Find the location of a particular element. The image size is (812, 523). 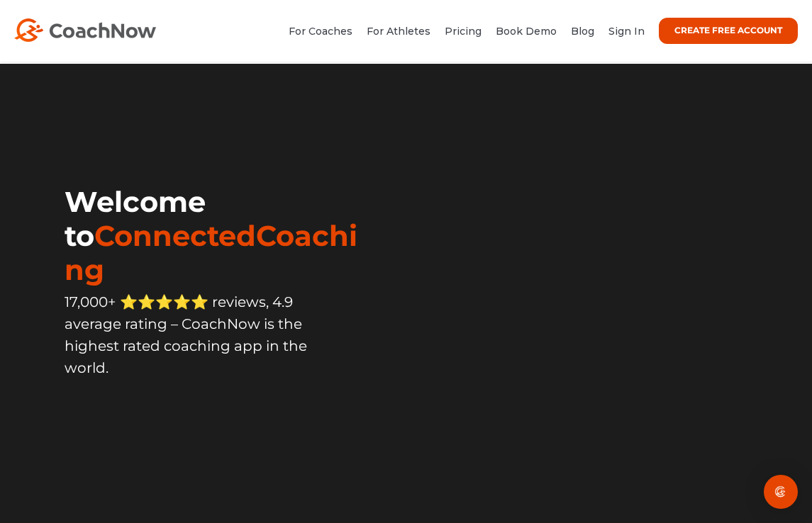

a: Pricing is located at coordinates (464, 31).